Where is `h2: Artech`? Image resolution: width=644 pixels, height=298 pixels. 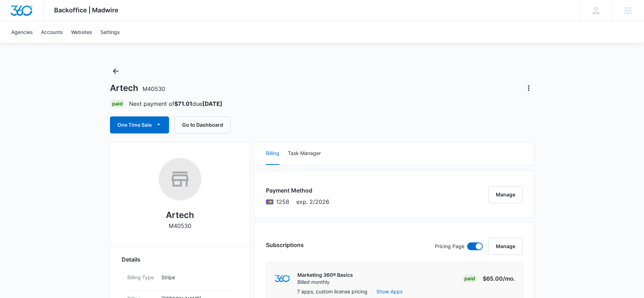 h2: Artech is located at coordinates (180, 216).